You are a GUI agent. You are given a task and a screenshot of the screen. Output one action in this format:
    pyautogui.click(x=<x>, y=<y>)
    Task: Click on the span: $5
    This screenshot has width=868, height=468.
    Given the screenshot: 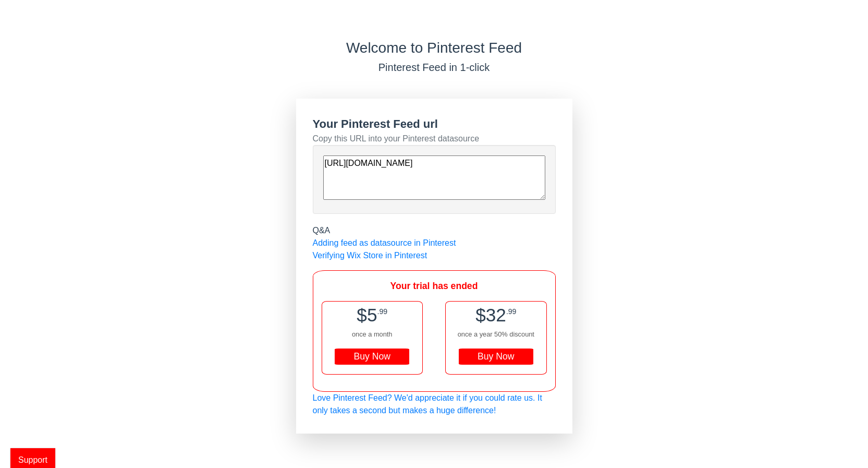 What is the action you would take?
    pyautogui.click(x=367, y=314)
    